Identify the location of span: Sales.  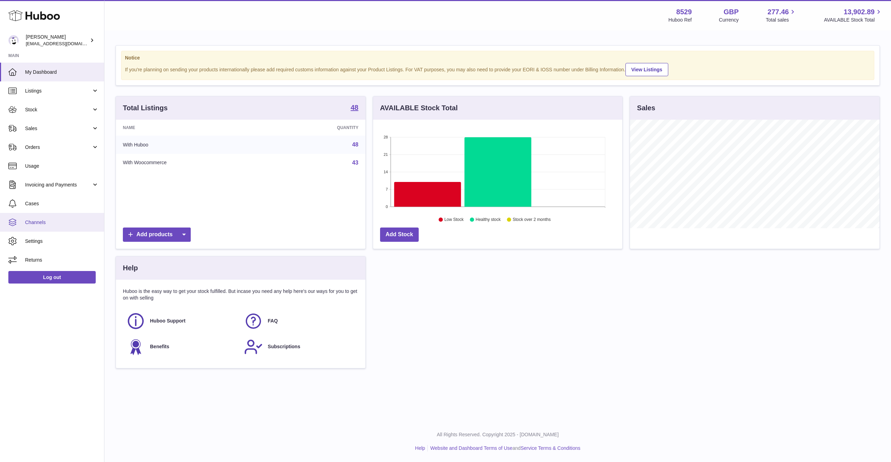
(58, 128).